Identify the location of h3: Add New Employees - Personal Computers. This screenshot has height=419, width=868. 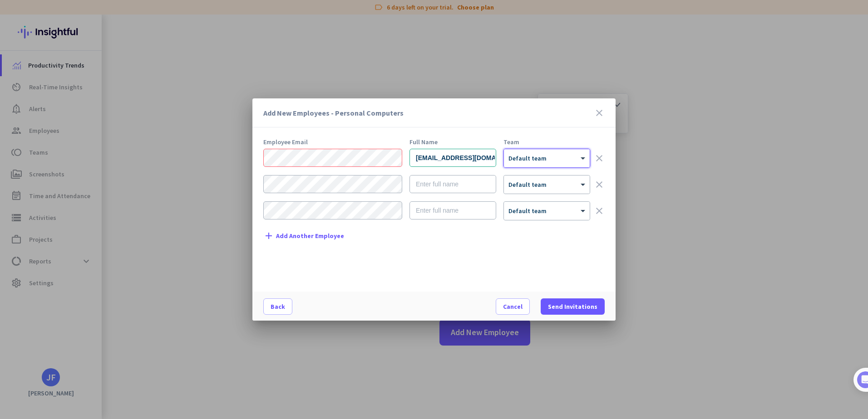
(429, 113).